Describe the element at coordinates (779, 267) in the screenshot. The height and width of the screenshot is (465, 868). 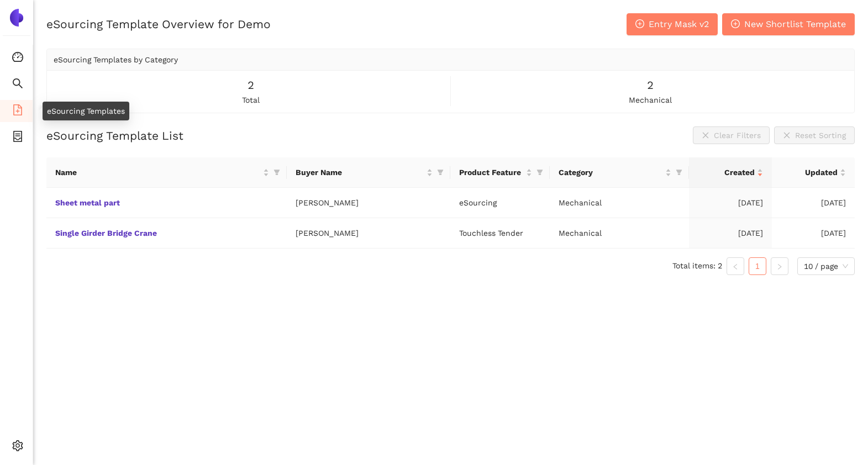
I see `span: right` at that location.